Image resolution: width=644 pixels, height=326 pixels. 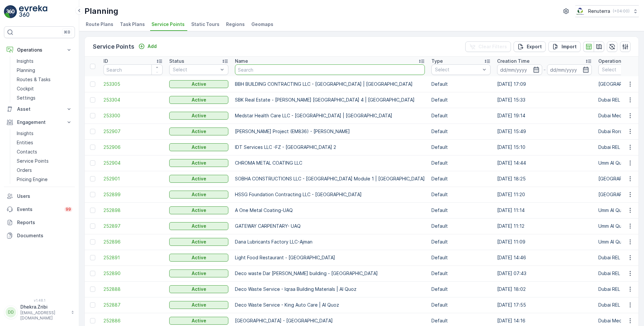 What do you see at coordinates (235, 24) in the screenshot?
I see `span: Regions` at bounding box center [235, 24].